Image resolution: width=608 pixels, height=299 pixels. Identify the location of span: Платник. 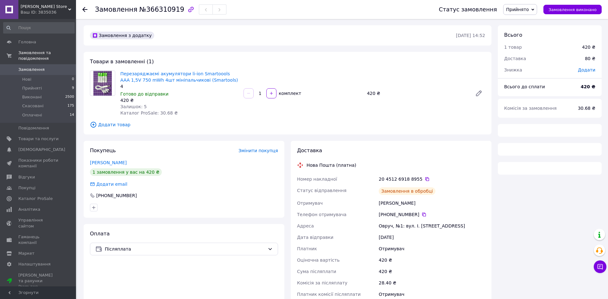
(307, 249).